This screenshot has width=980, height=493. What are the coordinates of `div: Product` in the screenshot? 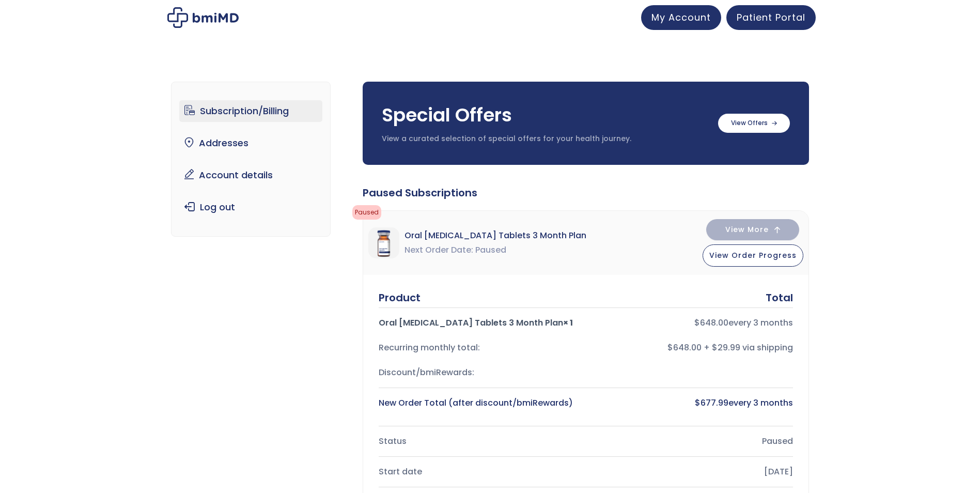 It's located at (399, 297).